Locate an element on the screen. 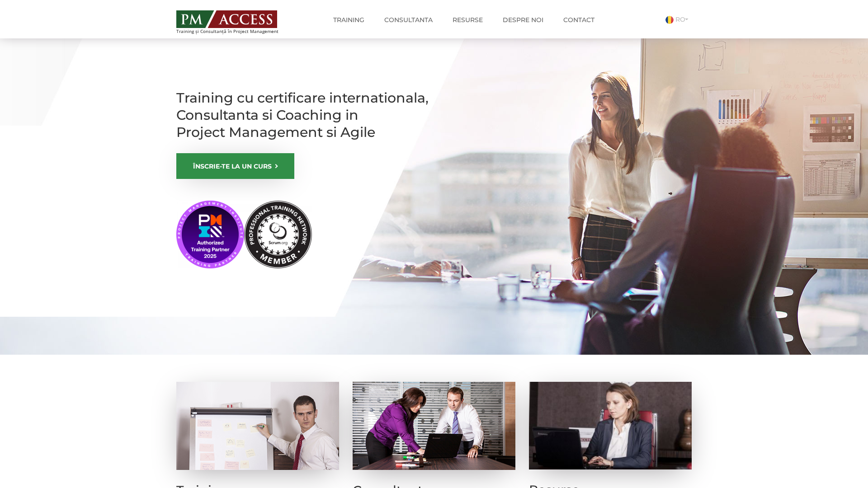 This screenshot has width=868, height=488. a: Resurse is located at coordinates (467, 20).